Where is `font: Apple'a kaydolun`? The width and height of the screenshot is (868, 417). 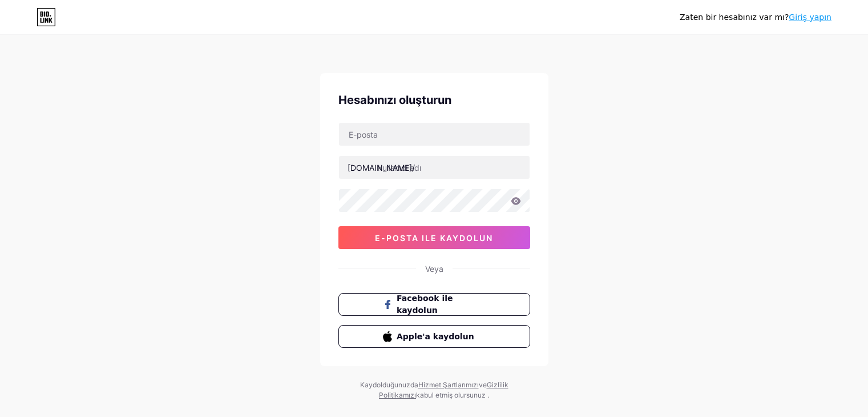 font: Apple'a kaydolun is located at coordinates (435, 337).